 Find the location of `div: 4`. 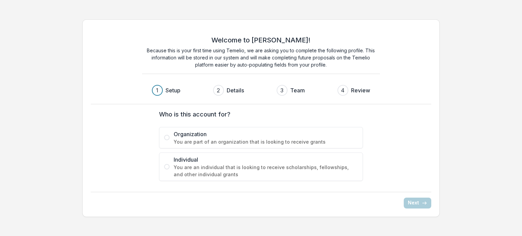

div: 4 is located at coordinates (343, 90).